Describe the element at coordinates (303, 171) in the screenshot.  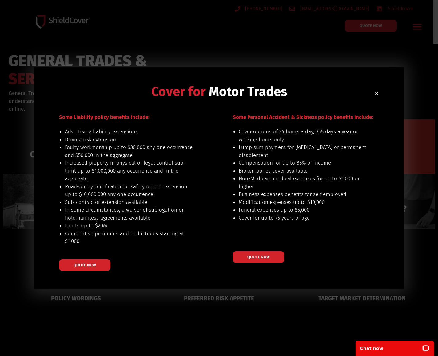
I see `li: Broken bones cover available` at that location.